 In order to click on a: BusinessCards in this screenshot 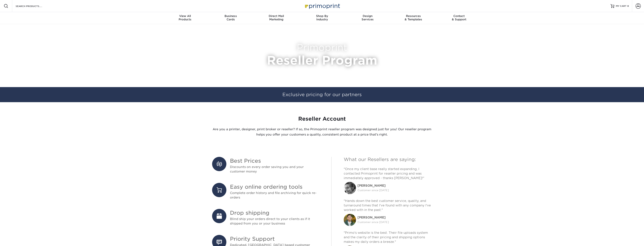, I will do `click(230, 18)`.